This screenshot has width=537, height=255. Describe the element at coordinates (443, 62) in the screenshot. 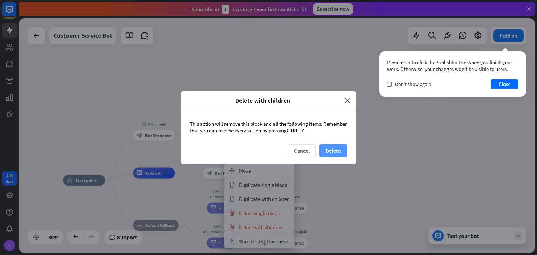

I see `span: Publish` at that location.